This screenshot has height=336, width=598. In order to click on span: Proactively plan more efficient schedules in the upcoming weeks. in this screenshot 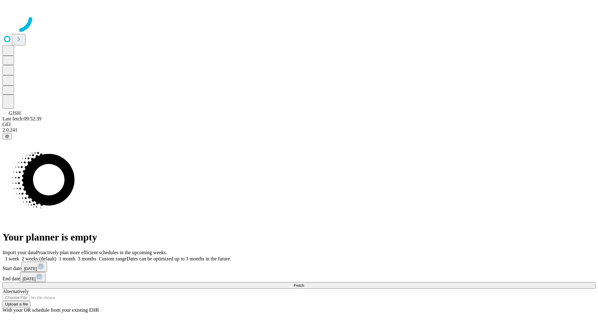, I will do `click(102, 253)`.